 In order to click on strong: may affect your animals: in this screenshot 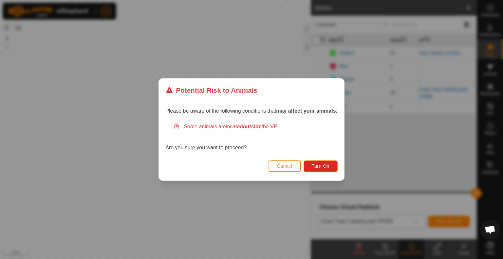, I will do `click(307, 111)`.